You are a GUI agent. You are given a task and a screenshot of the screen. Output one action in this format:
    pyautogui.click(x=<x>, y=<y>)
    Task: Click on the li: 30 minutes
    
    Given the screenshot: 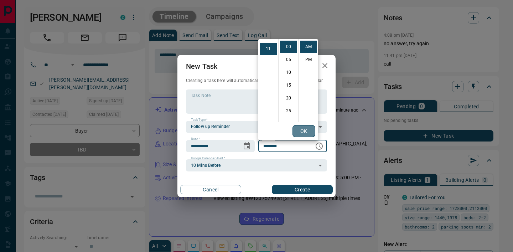 What is the action you would take?
    pyautogui.click(x=289, y=124)
    